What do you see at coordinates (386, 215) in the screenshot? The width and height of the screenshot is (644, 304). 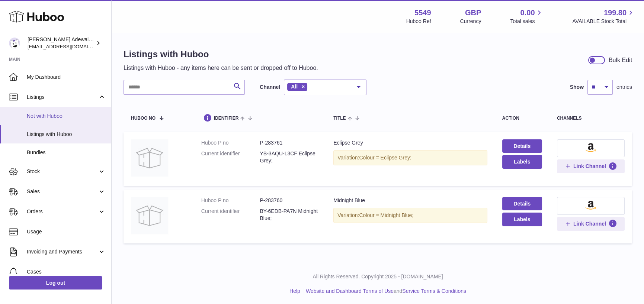 I see `span: Colour = Midnight Blue;` at bounding box center [386, 215].